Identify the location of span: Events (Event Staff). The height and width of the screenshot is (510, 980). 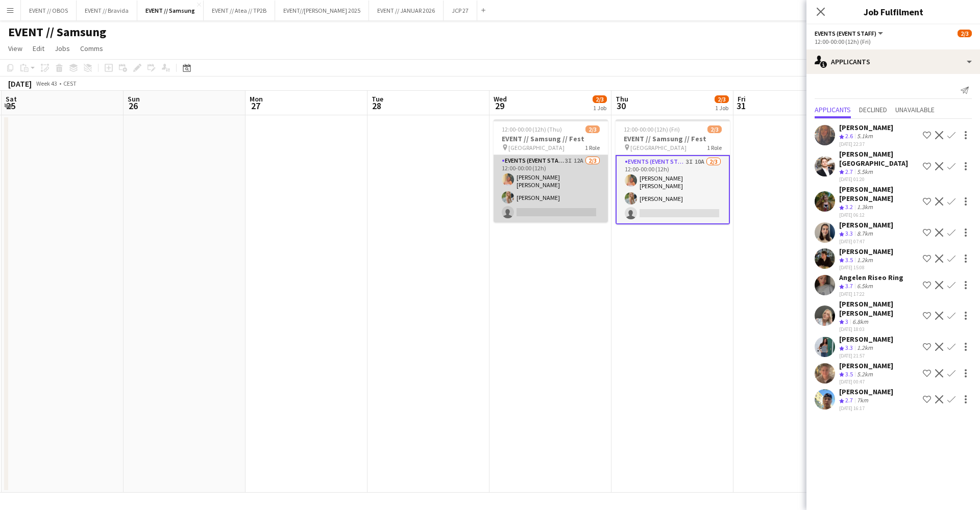
(845, 33).